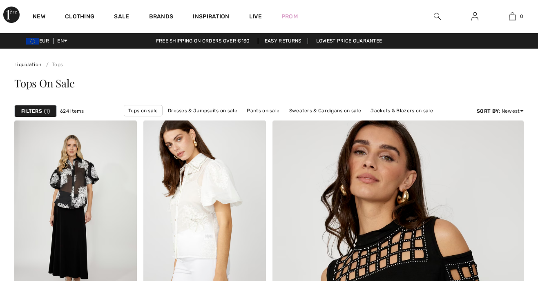  Describe the element at coordinates (72, 111) in the screenshot. I see `span: 624 items` at that location.